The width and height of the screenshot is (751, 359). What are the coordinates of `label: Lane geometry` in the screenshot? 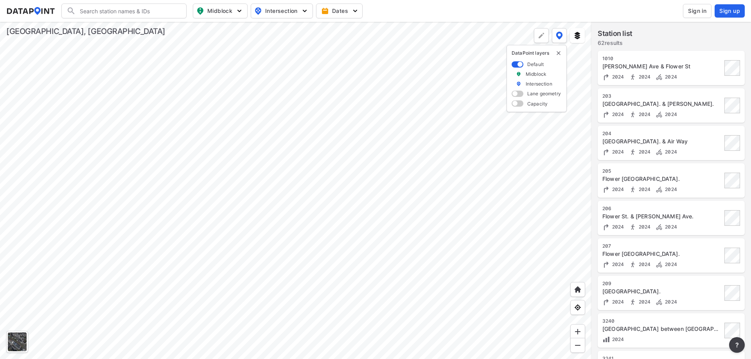 It's located at (544, 93).